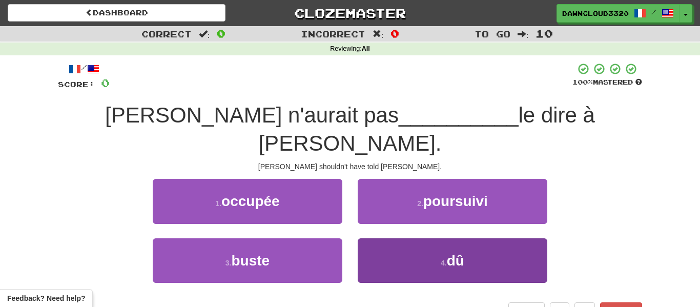 The height and width of the screenshot is (307, 700). What do you see at coordinates (218, 204) in the screenshot?
I see `small: 1 .` at bounding box center [218, 204].